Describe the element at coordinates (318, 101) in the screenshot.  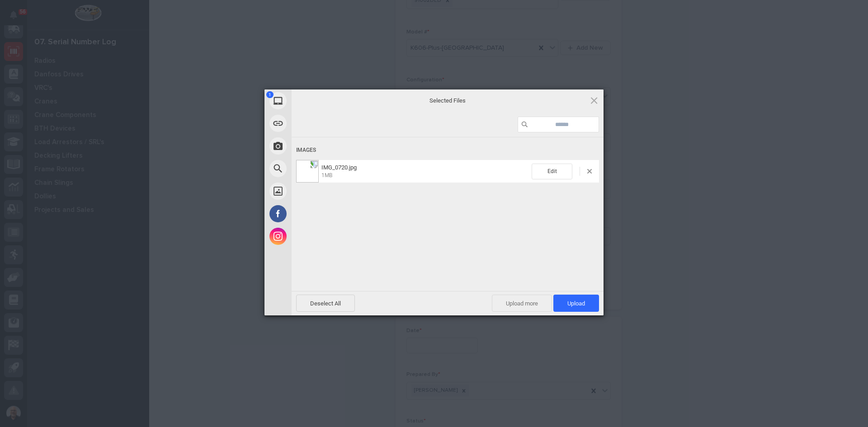
I see `div: My Device` at that location.